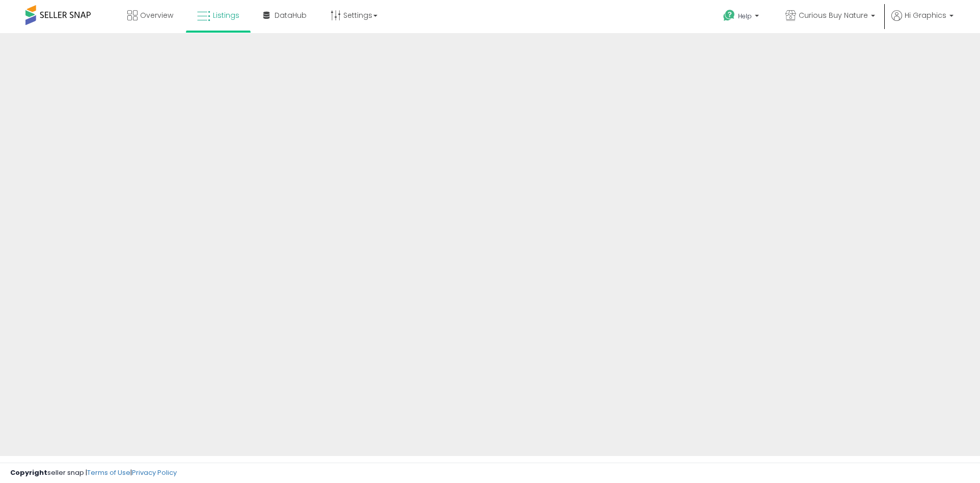 The height and width of the screenshot is (483, 980). Describe the element at coordinates (922, 21) in the screenshot. I see `a: Hi Graphics` at that location.